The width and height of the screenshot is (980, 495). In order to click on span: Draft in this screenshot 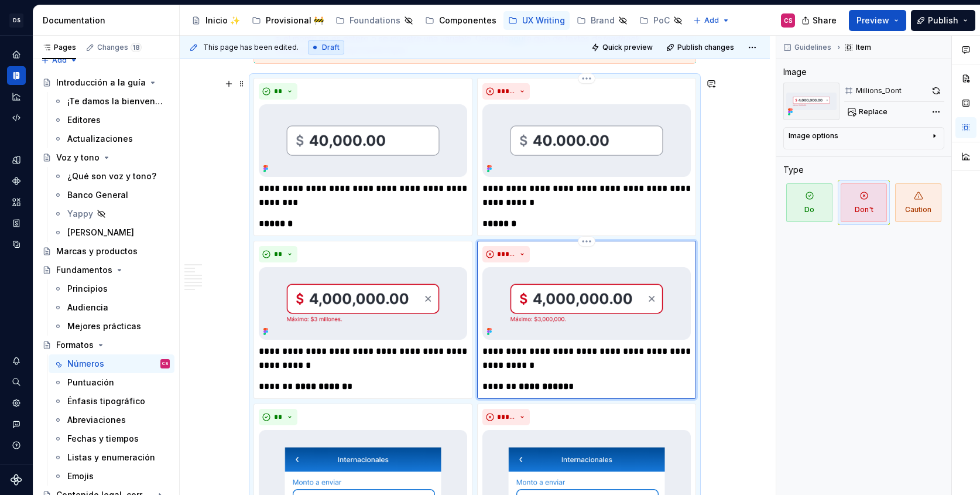, I will do `click(330, 48)`.